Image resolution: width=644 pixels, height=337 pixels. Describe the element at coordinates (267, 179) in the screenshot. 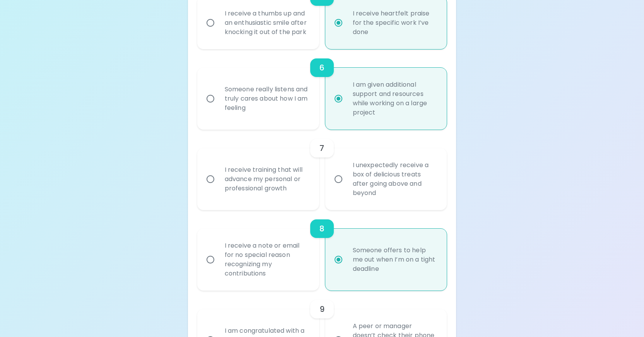

I see `div: I receive training that will advance my personal or professional growth` at that location.